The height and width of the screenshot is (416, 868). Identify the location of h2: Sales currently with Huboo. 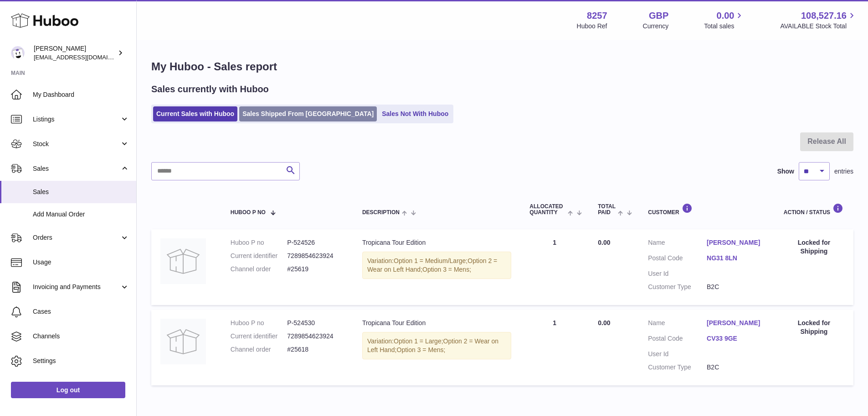
(210, 89).